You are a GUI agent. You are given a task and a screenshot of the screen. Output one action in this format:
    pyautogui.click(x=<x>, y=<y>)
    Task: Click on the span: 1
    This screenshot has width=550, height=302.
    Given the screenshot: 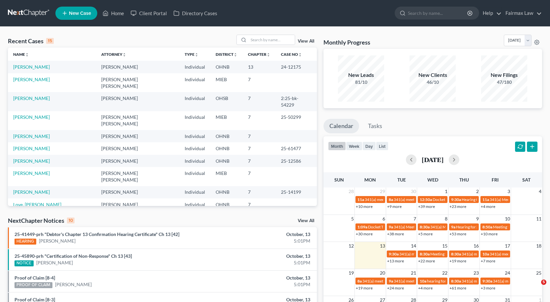 What is the action you would take?
    pyautogui.click(x=446, y=191)
    